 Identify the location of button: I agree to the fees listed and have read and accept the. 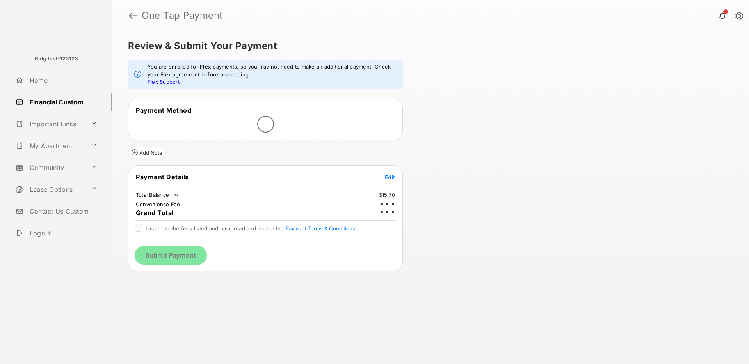
(320, 229).